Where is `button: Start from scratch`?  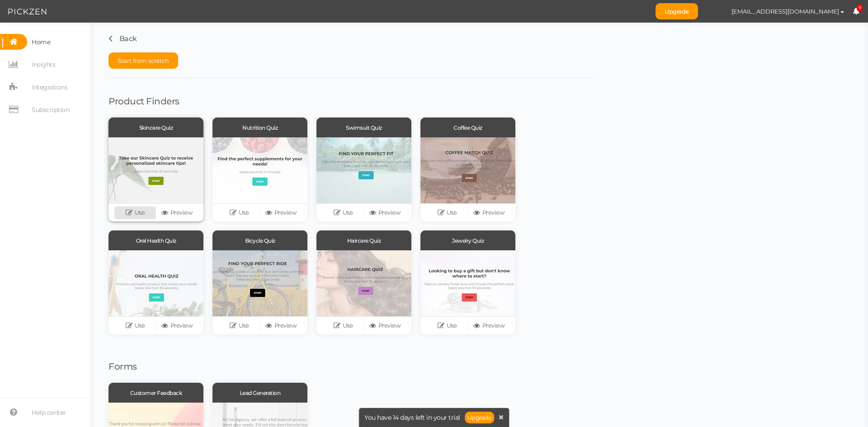 button: Start from scratch is located at coordinates (143, 61).